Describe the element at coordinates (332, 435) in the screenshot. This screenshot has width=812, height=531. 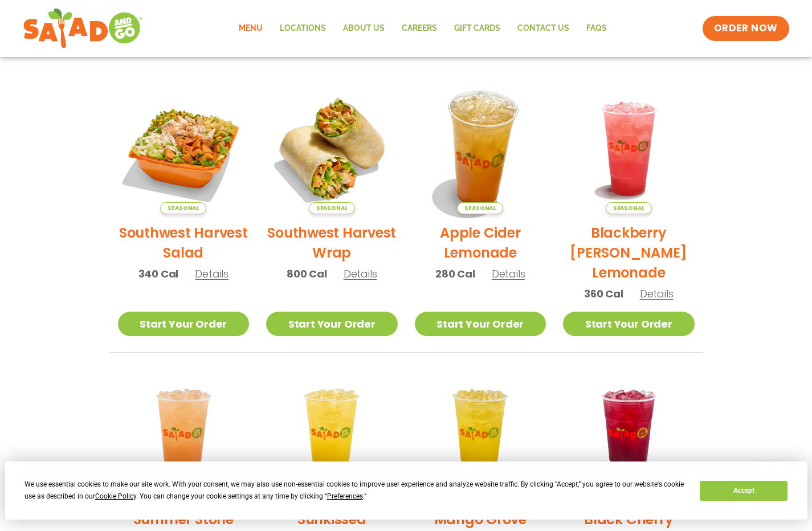
I see `img: Product photo for Sunkissed Yuzu Lemonade` at that location.